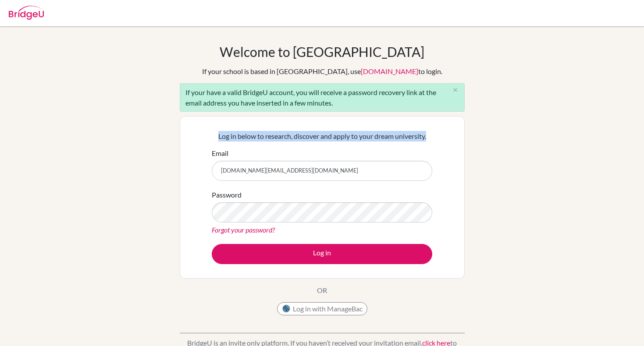 The width and height of the screenshot is (644, 346). What do you see at coordinates (26, 13) in the screenshot?
I see `img: Bridge-U` at bounding box center [26, 13].